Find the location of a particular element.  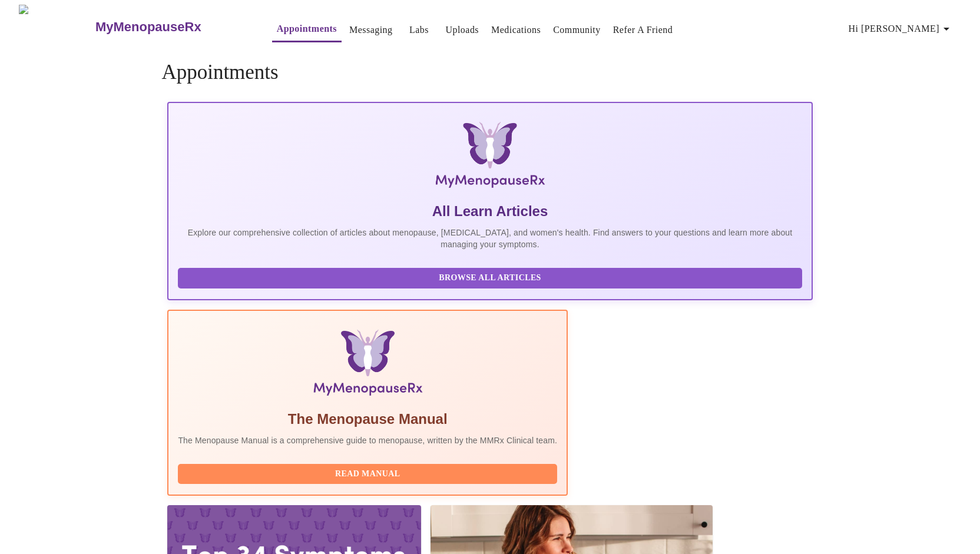

a: Appointments is located at coordinates (307, 29).